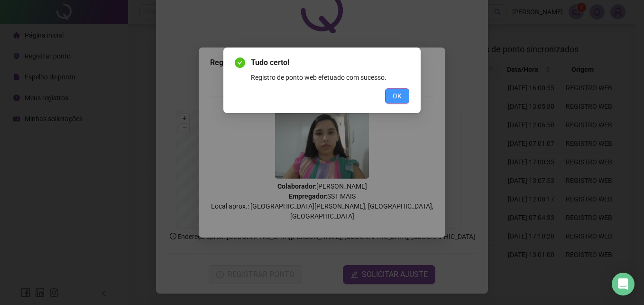 This screenshot has width=644, height=305. Describe the element at coordinates (397, 96) in the screenshot. I see `button: OK` at that location.